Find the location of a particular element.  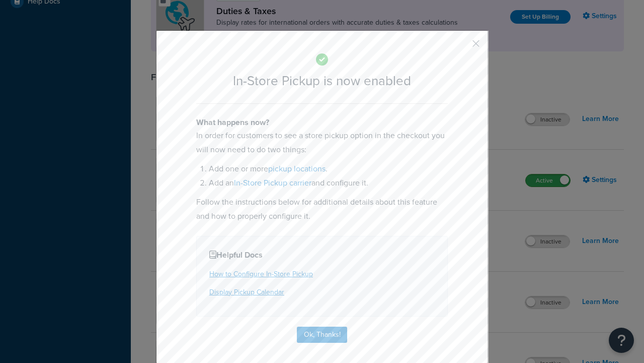

p: In order for customers to see a store pickup option in the checkout you will now need to do two t... is located at coordinates (322, 143).